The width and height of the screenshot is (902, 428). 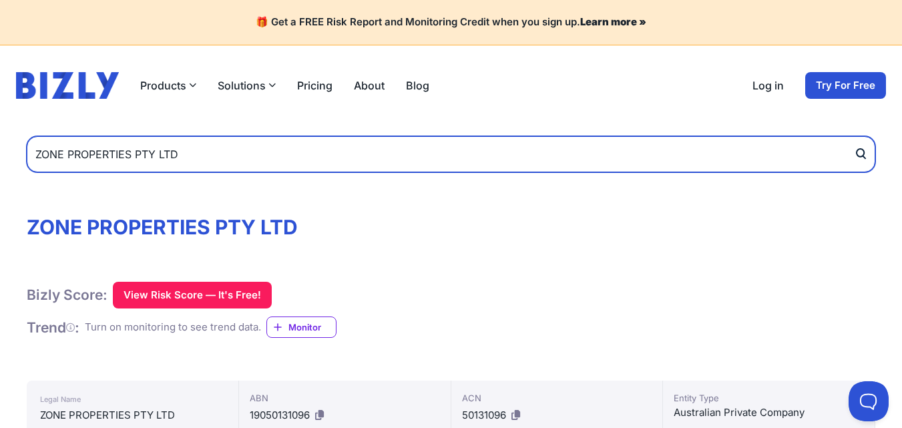 I want to click on h1: ZONE PROPERTIES PTY LTD, so click(x=451, y=227).